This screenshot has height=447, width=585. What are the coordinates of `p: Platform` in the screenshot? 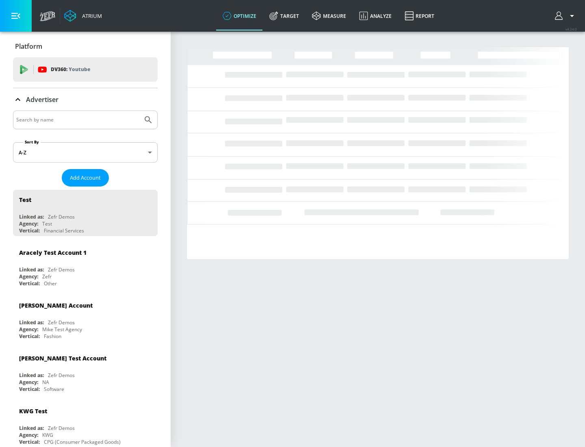 It's located at (28, 46).